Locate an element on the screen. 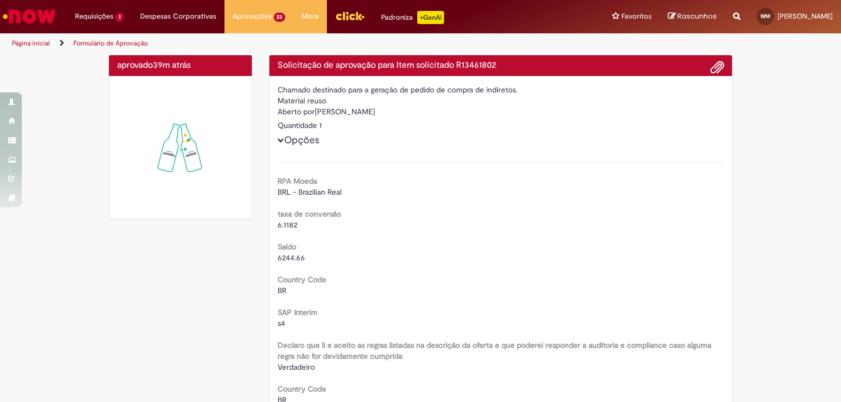  time: 29/08/2025 14:30:14 is located at coordinates (171, 65).